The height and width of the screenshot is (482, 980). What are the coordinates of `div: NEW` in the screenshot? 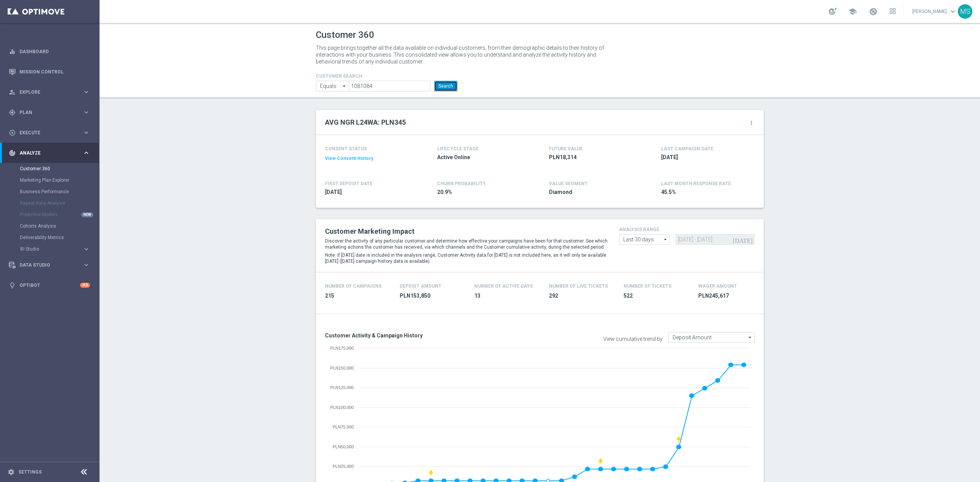 It's located at (87, 215).